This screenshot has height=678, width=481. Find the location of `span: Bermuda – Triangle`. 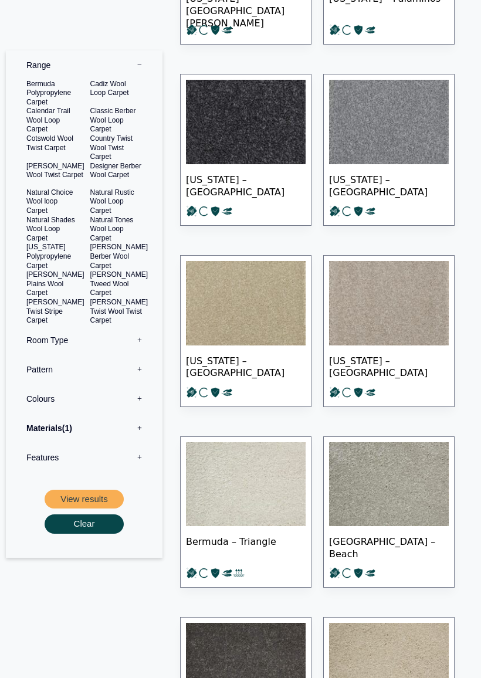

span: Bermuda – Triangle is located at coordinates (246, 547).